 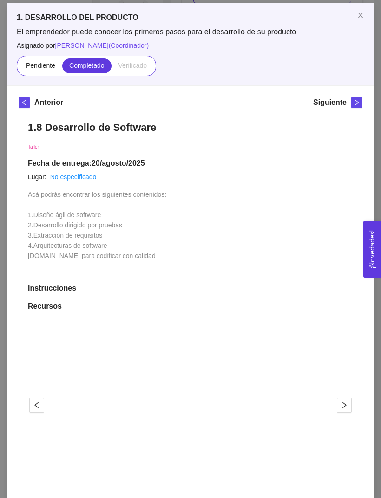 I want to click on span: Asignado por, so click(x=190, y=46).